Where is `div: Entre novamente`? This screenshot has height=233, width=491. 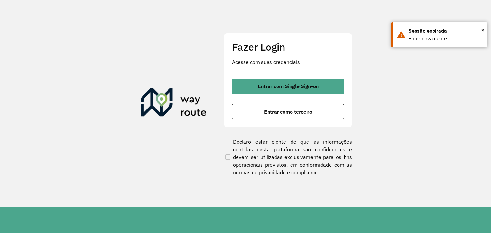 div: Entre novamente is located at coordinates (445, 39).